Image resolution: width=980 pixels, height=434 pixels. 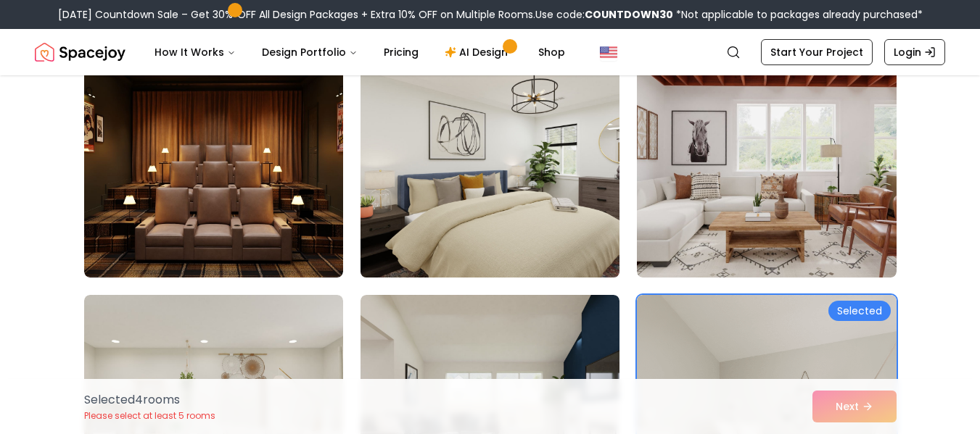 What do you see at coordinates (80, 52) in the screenshot?
I see `img: Spacejoy Logo` at bounding box center [80, 52].